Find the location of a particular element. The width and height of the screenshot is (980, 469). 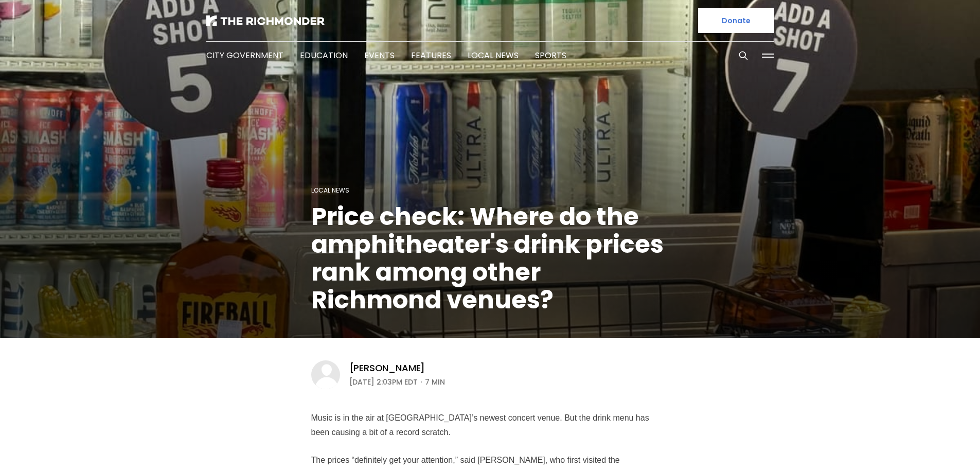

a: Events is located at coordinates (379, 55).